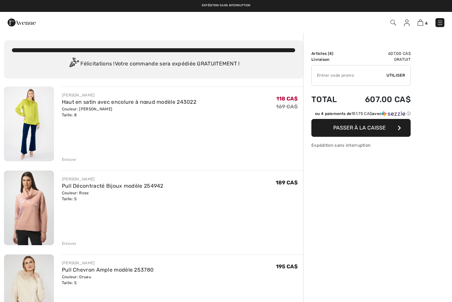 This screenshot has width=452, height=302. I want to click on img: 1ère Avenue, so click(22, 23).